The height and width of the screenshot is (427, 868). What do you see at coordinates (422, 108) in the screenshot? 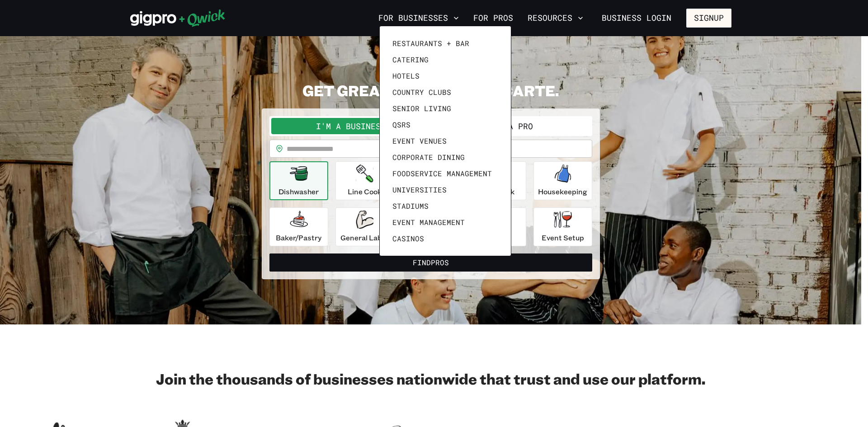
I see `span: Senior Living` at bounding box center [422, 108].